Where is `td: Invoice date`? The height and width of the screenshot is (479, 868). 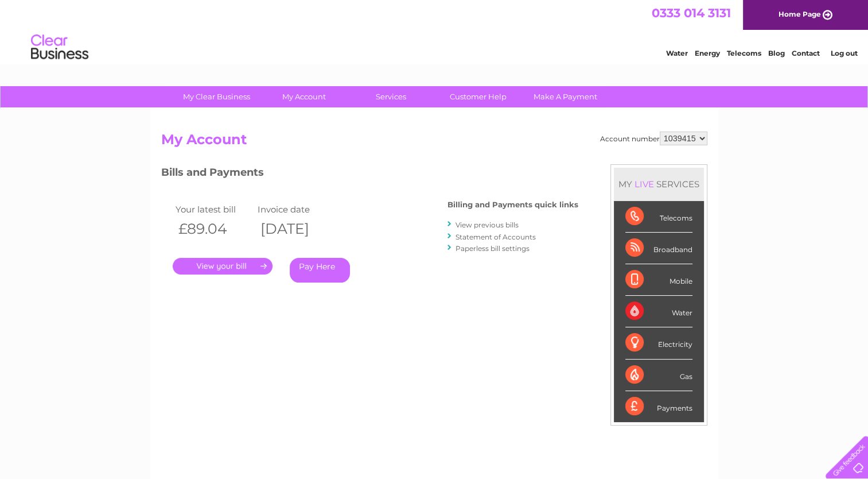 td: Invoice date is located at coordinates (296, 209).